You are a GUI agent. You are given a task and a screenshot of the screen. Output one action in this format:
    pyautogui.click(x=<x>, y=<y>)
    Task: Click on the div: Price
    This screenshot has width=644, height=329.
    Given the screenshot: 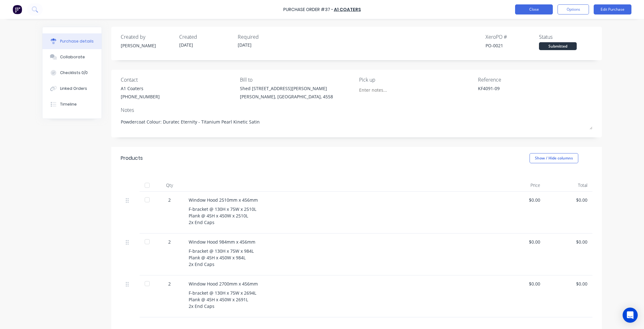 What is the action you would take?
    pyautogui.click(x=522, y=185)
    